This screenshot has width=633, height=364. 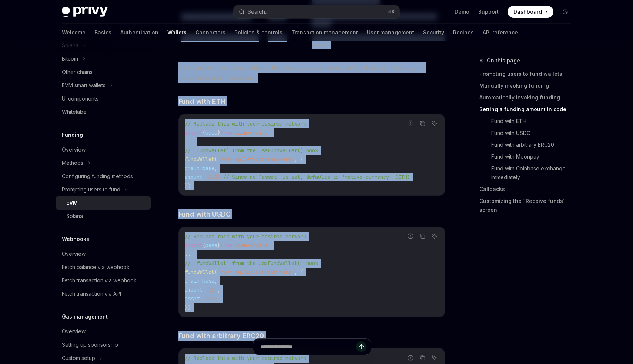 What do you see at coordinates (103, 99) in the screenshot?
I see `a: UI components` at bounding box center [103, 99].